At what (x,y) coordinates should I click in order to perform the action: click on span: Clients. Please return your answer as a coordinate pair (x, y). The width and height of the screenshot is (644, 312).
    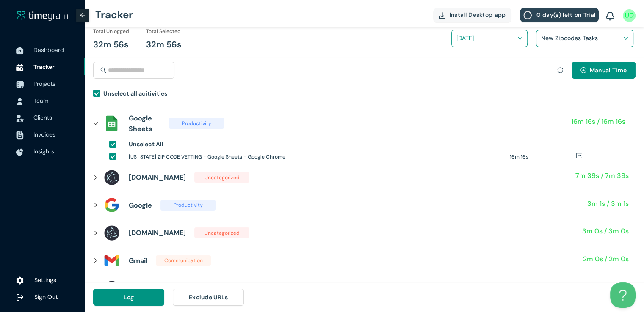
    Looking at the image, I should click on (43, 117).